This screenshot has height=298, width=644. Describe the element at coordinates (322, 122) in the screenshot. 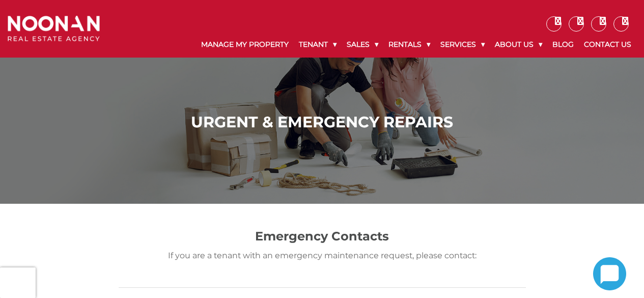

I see `h1: Urgent & Emergency Repairs` at that location.